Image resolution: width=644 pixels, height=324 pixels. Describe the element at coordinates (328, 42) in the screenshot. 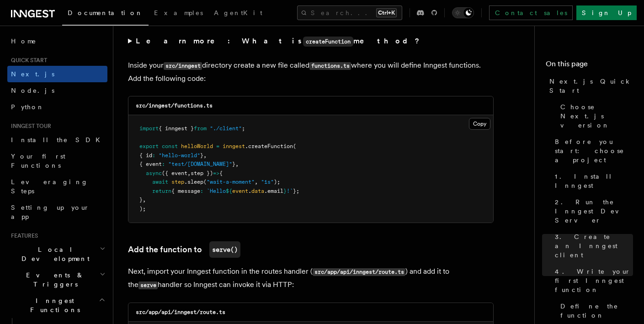

I see `code: createFunction` at that location.